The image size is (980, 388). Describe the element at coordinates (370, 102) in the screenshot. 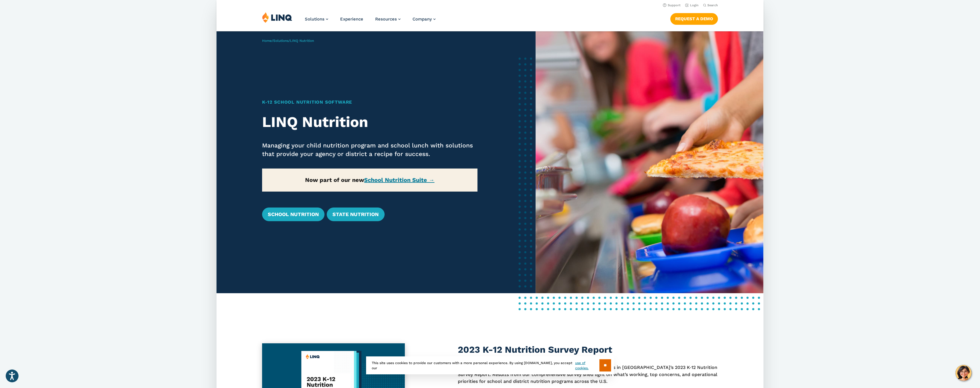

I see `h1: K‑12 School Nutrition Software` at that location.